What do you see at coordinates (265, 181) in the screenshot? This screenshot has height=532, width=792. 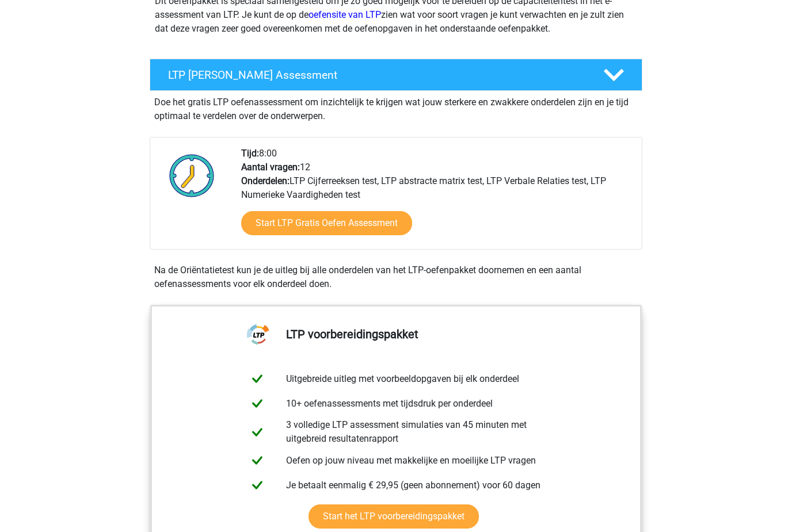 I see `b: Onderdelen:` at bounding box center [265, 181].